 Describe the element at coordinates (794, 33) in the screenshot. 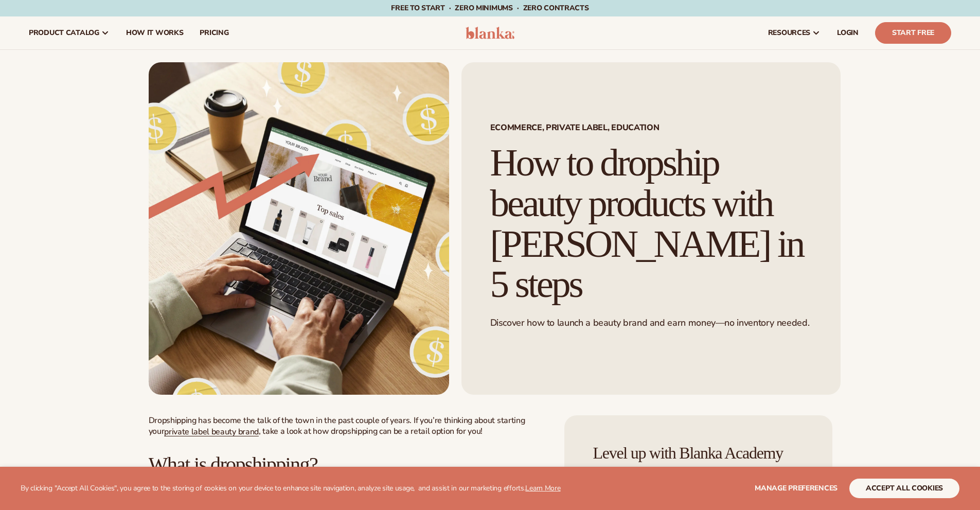

I see `a: resources` at that location.